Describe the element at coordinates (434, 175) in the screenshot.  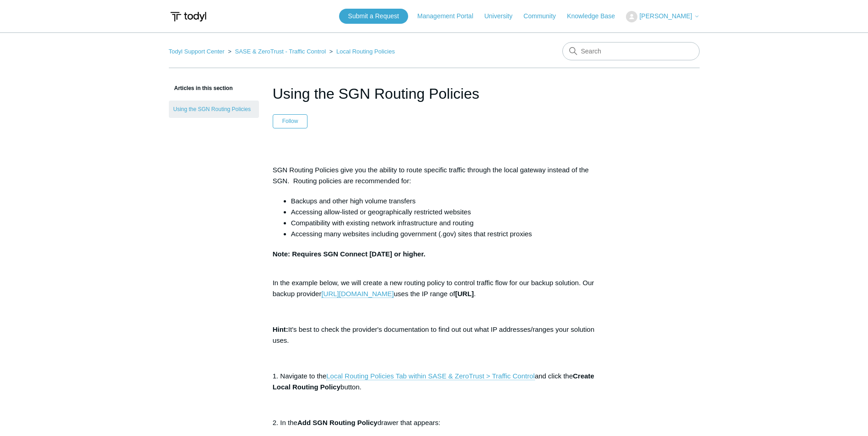
I see `p: SGN Routing Policies give you the ability to route specific traffic through the local gateway ins...` at that location.